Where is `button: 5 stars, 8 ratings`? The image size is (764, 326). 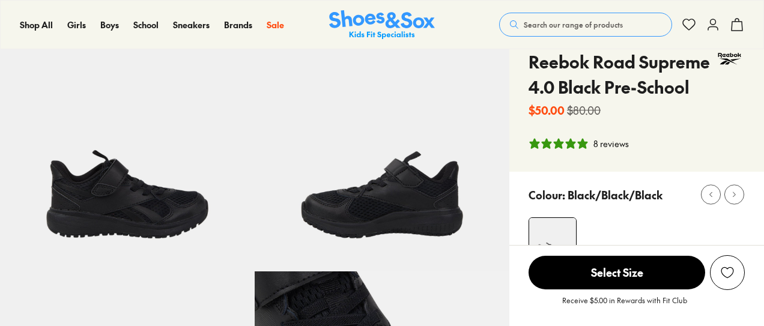 button: 5 stars, 8 ratings is located at coordinates (579, 144).